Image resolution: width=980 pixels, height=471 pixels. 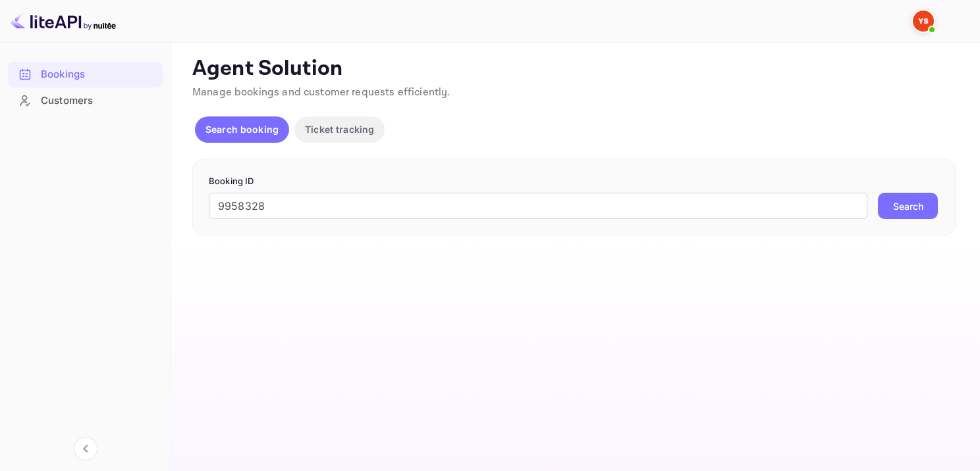 I want to click on a: Customers, so click(x=85, y=100).